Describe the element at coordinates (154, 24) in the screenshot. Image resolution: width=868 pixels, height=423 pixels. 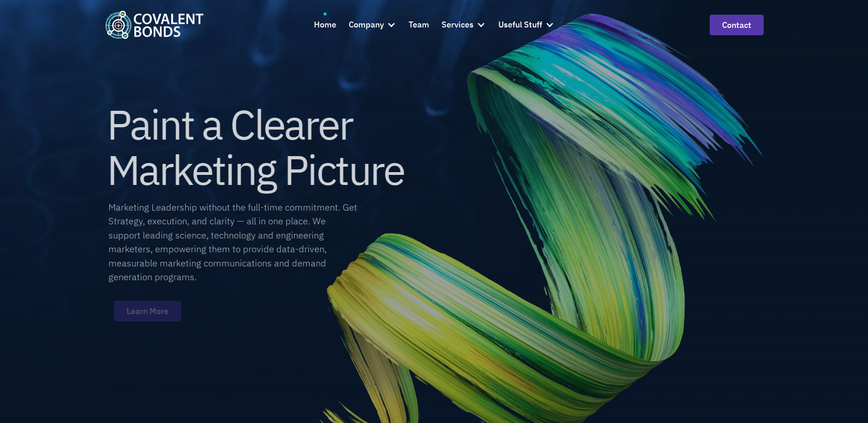
I see `img: Covalent Bonds White / Teal Logo` at that location.